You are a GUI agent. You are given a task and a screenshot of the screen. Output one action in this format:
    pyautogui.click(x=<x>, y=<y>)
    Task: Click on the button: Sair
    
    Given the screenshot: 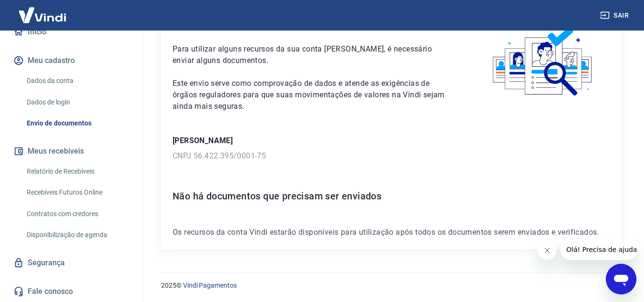 What is the action you would take?
    pyautogui.click(x=615, y=15)
    